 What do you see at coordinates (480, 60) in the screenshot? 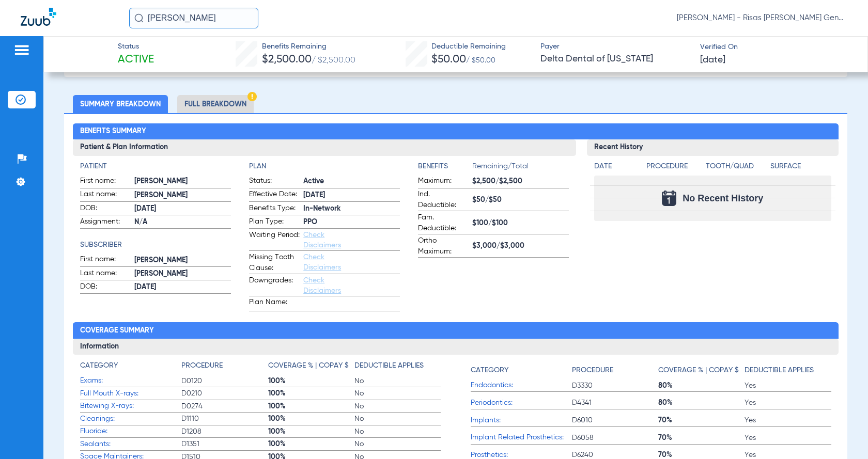
I see `span: / $50.00` at bounding box center [480, 60].